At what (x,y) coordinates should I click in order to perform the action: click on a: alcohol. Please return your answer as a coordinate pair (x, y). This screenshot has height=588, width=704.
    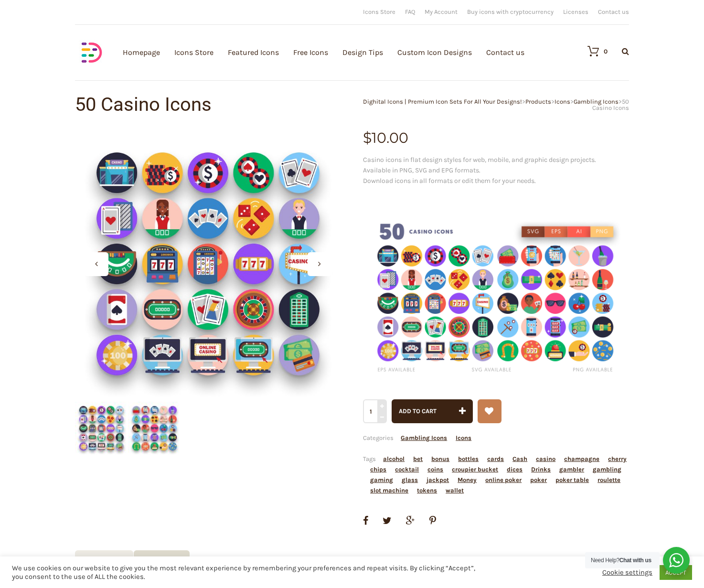
    Looking at the image, I should click on (394, 458).